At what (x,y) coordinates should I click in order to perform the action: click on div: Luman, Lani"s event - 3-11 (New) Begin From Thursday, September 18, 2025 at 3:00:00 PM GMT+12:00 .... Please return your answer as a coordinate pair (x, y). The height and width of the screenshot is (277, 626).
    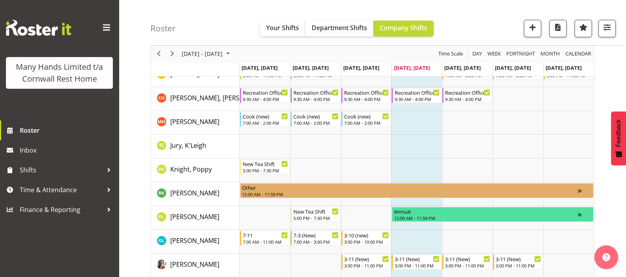
    Looking at the image, I should click on (417, 262).